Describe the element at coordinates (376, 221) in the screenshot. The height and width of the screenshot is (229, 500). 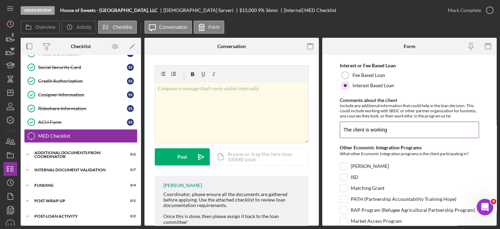
I see `label: Market Access Program` at that location.